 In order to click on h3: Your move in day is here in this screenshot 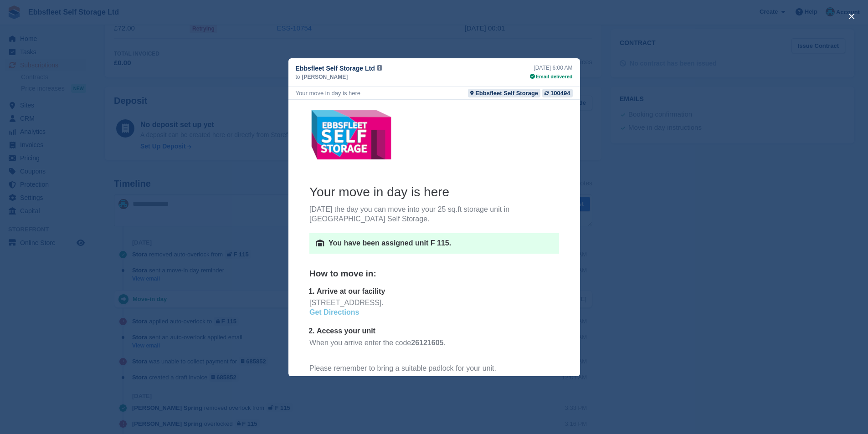, I will do `click(146, 93)`.